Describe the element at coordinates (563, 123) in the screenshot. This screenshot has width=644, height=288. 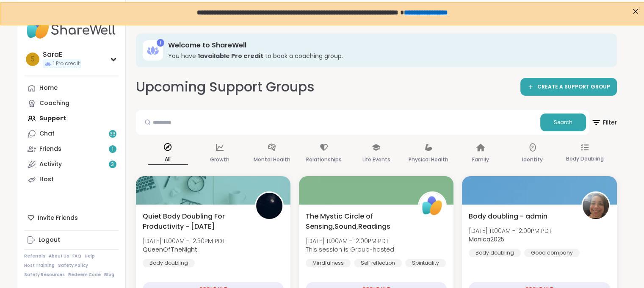
I see `button: Search` at that location.